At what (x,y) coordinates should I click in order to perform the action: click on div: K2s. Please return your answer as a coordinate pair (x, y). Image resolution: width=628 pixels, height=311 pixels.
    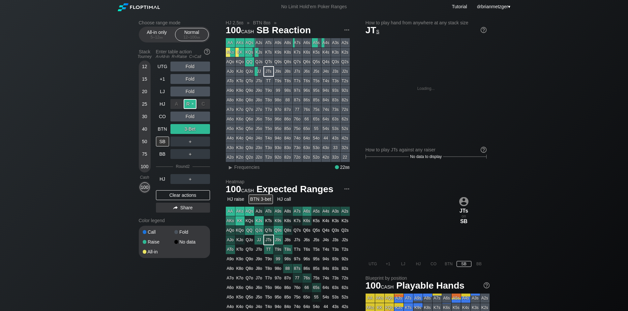
    Looking at the image, I should click on (345, 52).